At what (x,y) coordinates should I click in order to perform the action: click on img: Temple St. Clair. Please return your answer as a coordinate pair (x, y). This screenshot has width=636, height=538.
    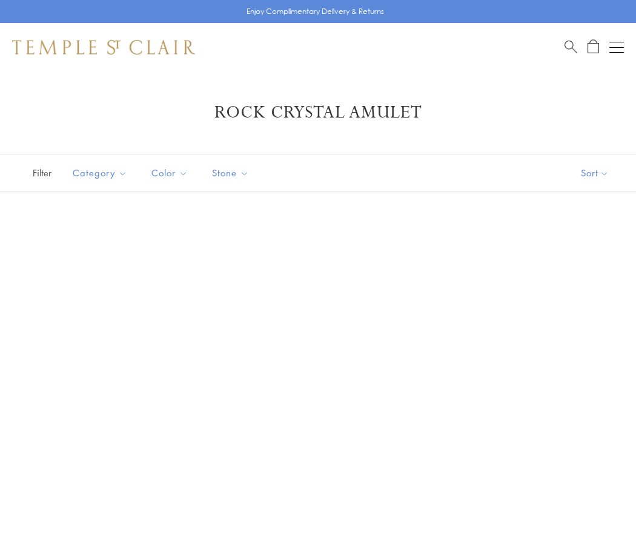
    Looking at the image, I should click on (104, 47).